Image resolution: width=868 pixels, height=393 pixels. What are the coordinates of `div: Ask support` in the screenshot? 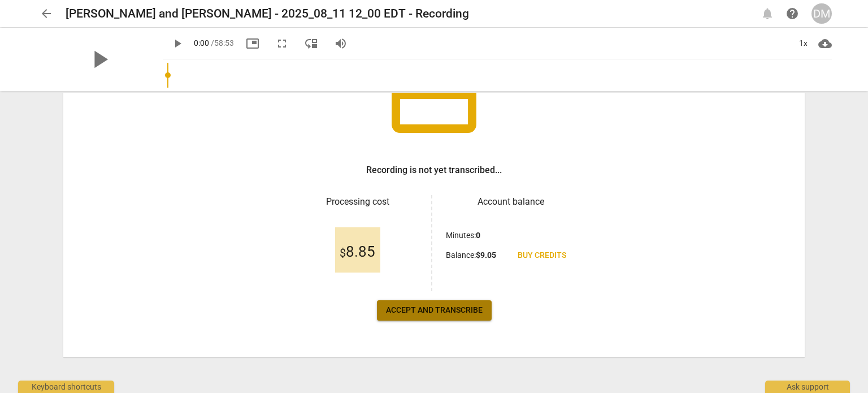 It's located at (807, 386).